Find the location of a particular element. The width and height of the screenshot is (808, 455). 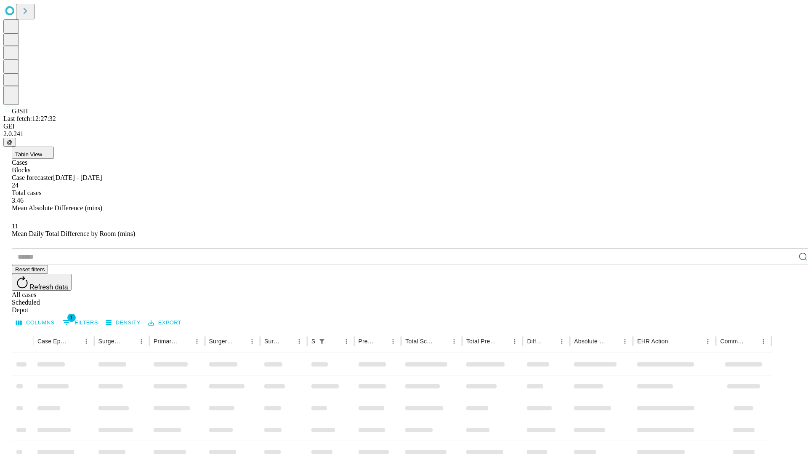

div: Surgery Date is located at coordinates (272, 341).